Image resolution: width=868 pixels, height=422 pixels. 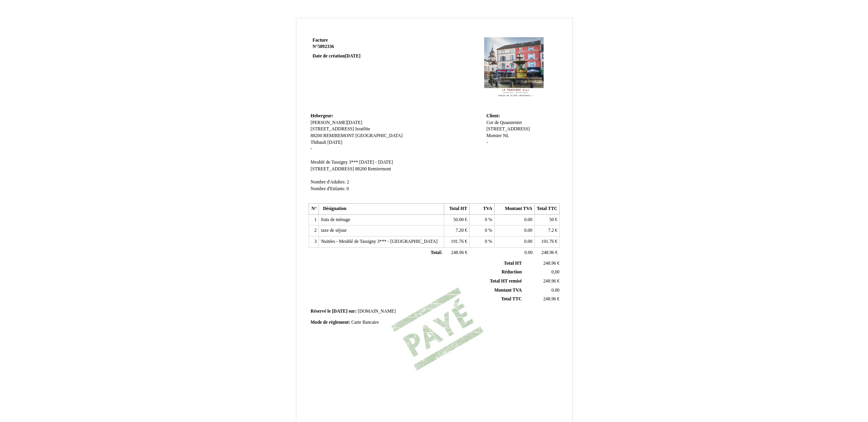 What do you see at coordinates (322, 116) in the screenshot?
I see `span: Hebergeur:` at bounding box center [322, 116].